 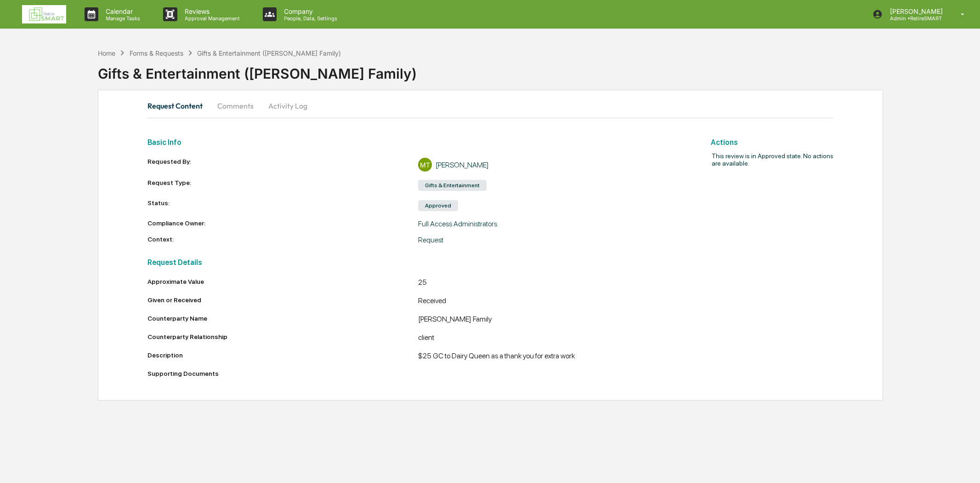 I want to click on div: Gifts & Entertainment, so click(x=452, y=185).